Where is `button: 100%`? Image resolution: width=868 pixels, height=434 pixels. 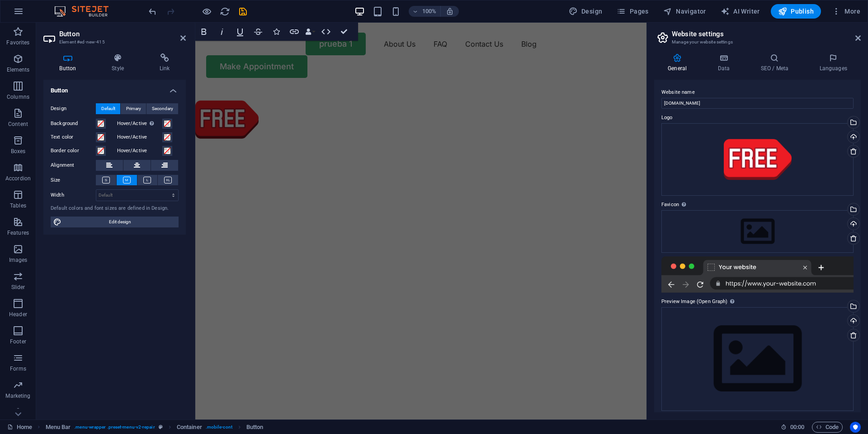 button: 100% is located at coordinates (425, 12).